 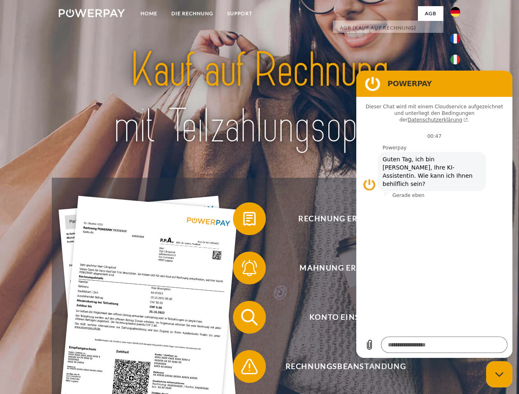 What do you see at coordinates (345, 268) in the screenshot?
I see `span: Mahnung erhalten?` at bounding box center [345, 268].